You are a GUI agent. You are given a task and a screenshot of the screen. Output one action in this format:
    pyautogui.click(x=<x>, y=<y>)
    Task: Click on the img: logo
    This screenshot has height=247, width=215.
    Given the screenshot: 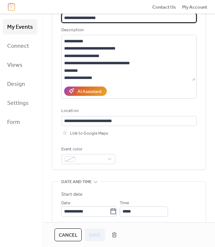 What is the action you would take?
    pyautogui.click(x=11, y=7)
    